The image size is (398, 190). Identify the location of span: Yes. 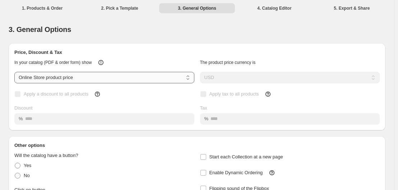
(27, 165).